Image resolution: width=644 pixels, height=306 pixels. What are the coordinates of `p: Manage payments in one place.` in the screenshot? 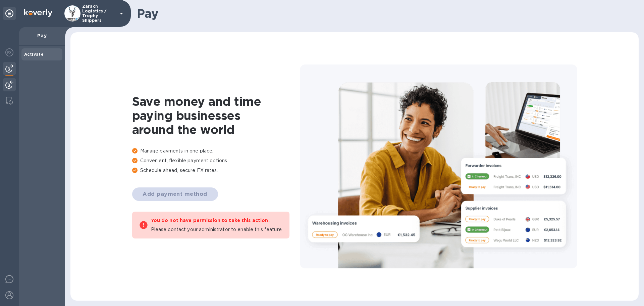 It's located at (216, 151).